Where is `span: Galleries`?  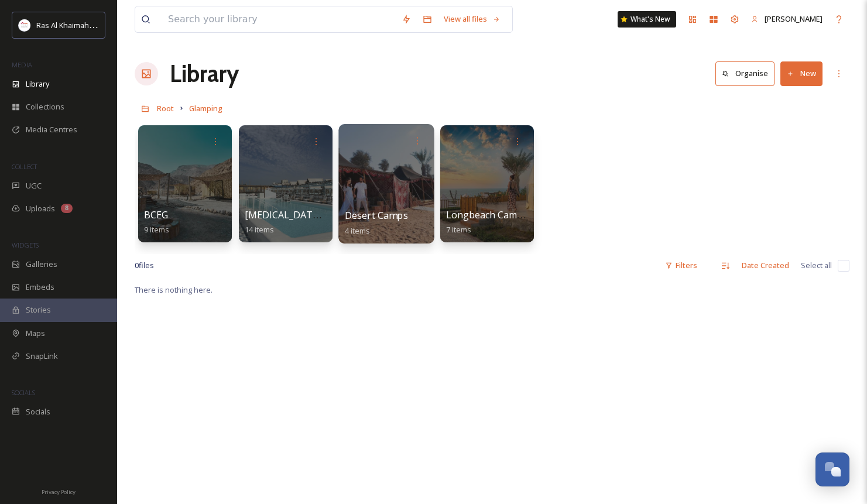 span: Galleries is located at coordinates (41, 264).